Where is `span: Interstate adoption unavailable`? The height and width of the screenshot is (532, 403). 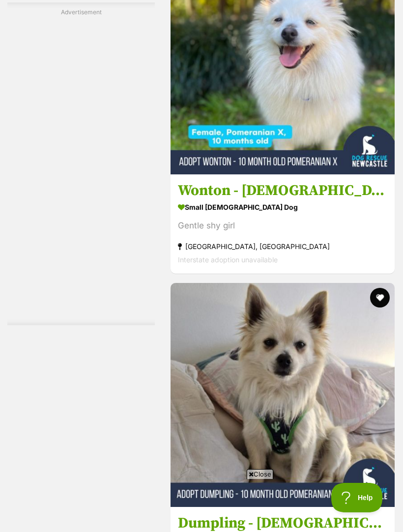 span: Interstate adoption unavailable is located at coordinates (228, 259).